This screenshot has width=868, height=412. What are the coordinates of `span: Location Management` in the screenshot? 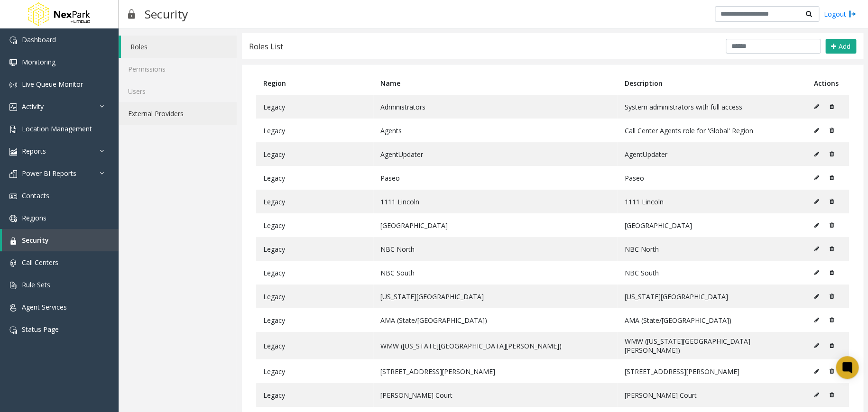 It's located at (57, 128).